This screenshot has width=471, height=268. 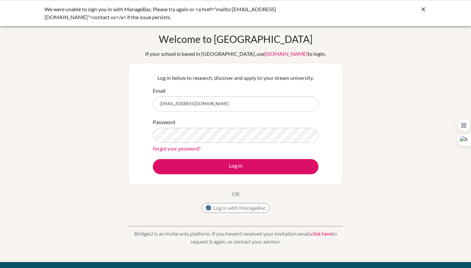 What do you see at coordinates (236, 78) in the screenshot?
I see `p: Log in below to research, discover and apply to your dream university.` at bounding box center [236, 78].